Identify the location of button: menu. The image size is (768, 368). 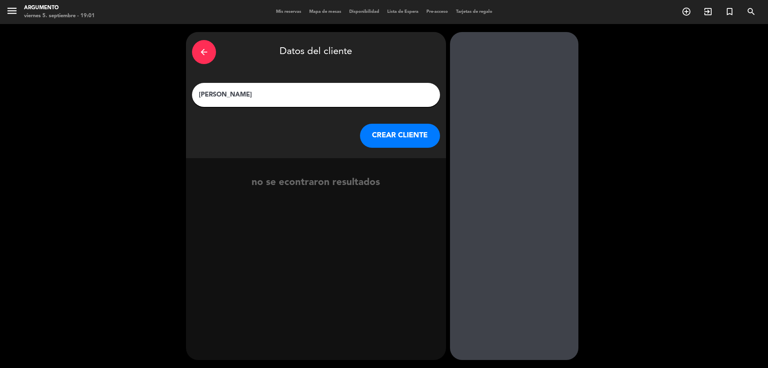
(12, 12).